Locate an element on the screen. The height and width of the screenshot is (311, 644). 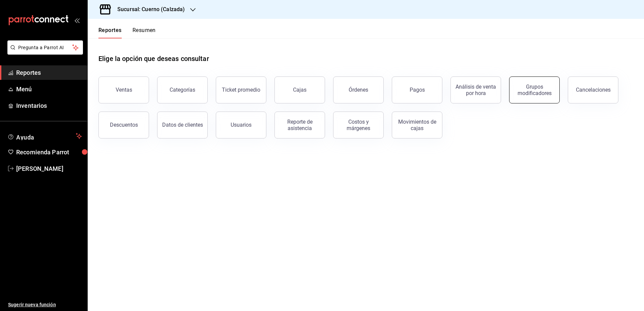
span: Reportes is located at coordinates (49, 73).